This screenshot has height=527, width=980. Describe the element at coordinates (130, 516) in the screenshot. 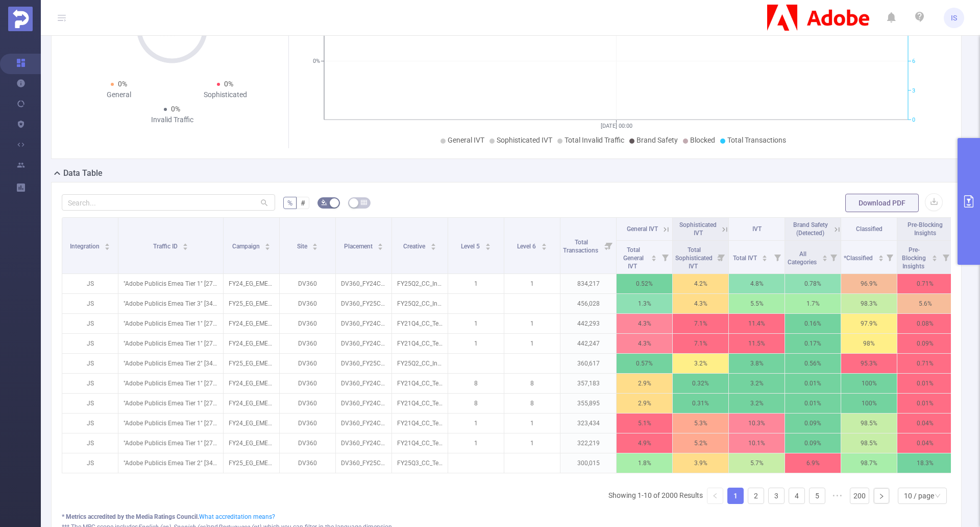

I see `b: * Metrics accredited by the Media Ratings Council.` at that location.